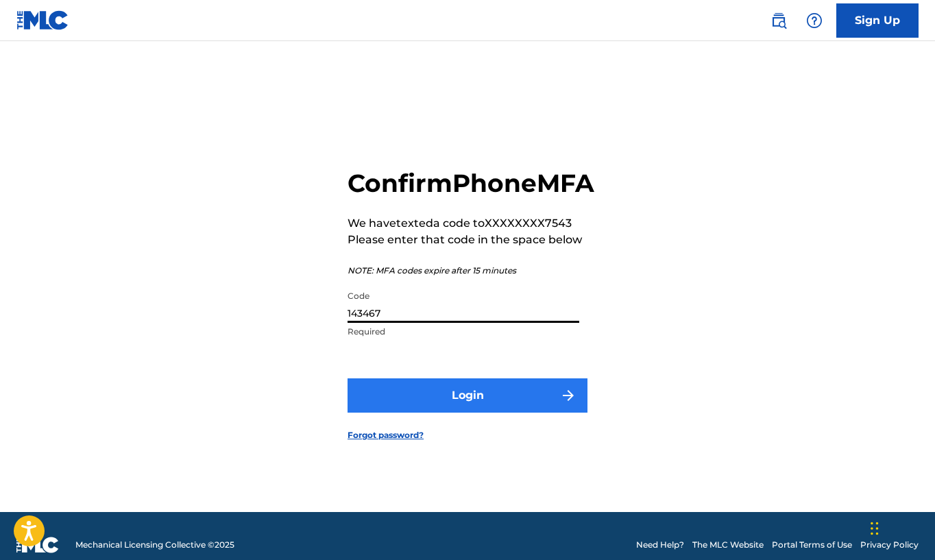  I want to click on div: Chat Widget, so click(900, 527).